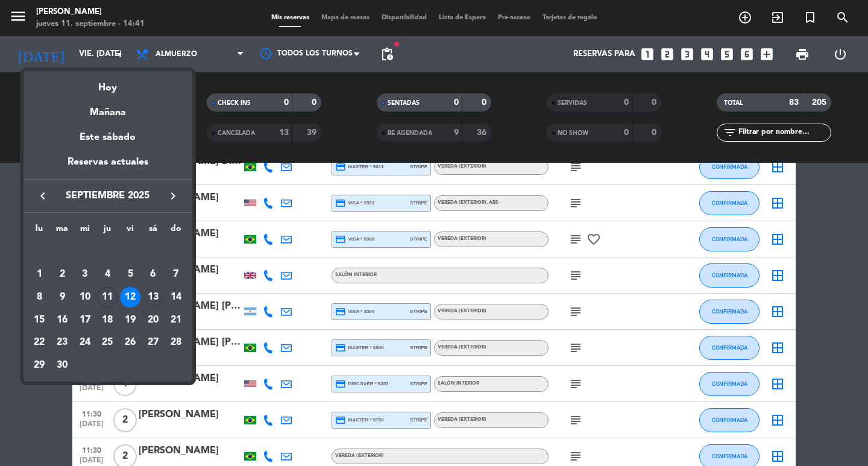 This screenshot has height=466, width=868. What do you see at coordinates (153, 320) in the screenshot?
I see `td: 20 de septiembre de 2025` at bounding box center [153, 320].